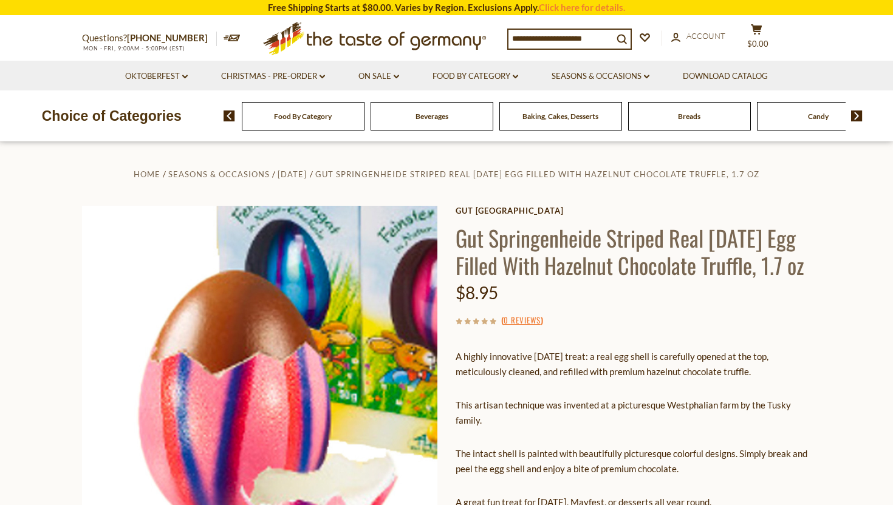 The image size is (893, 505). Describe the element at coordinates (633, 413) in the screenshot. I see `p: This artisan technique was invented at a picturesque Westphalian farm by the Tusky family.` at that location.